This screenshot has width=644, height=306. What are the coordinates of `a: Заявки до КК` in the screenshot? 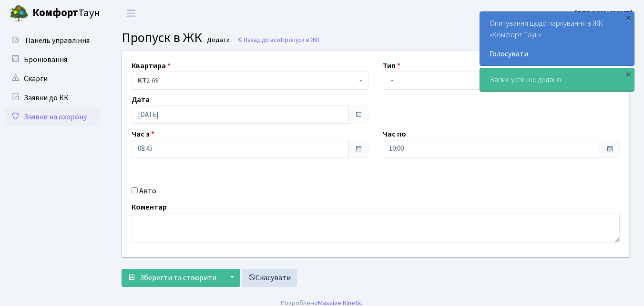 It's located at (53, 98).